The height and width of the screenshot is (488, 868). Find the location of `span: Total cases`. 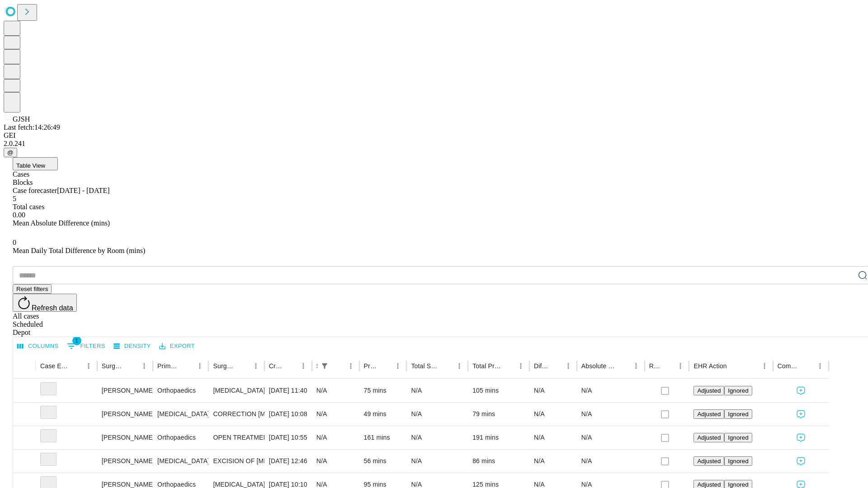

span: Total cases is located at coordinates (29, 206).